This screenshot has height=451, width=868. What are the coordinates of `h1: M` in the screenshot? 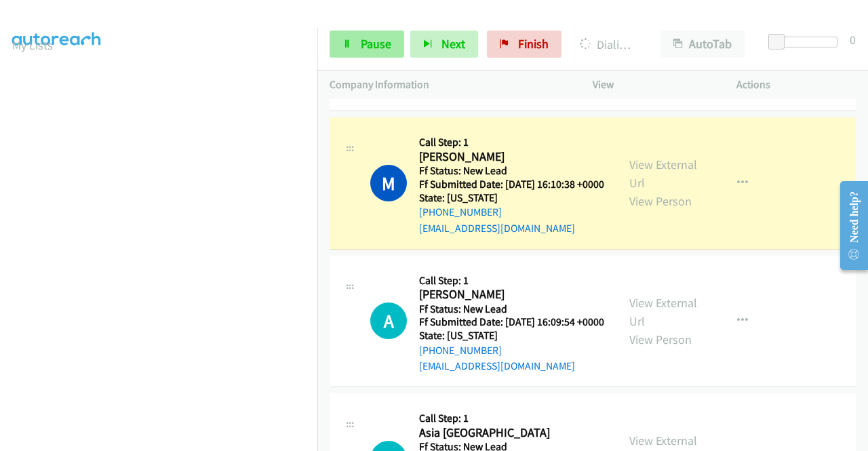 It's located at (388, 183).